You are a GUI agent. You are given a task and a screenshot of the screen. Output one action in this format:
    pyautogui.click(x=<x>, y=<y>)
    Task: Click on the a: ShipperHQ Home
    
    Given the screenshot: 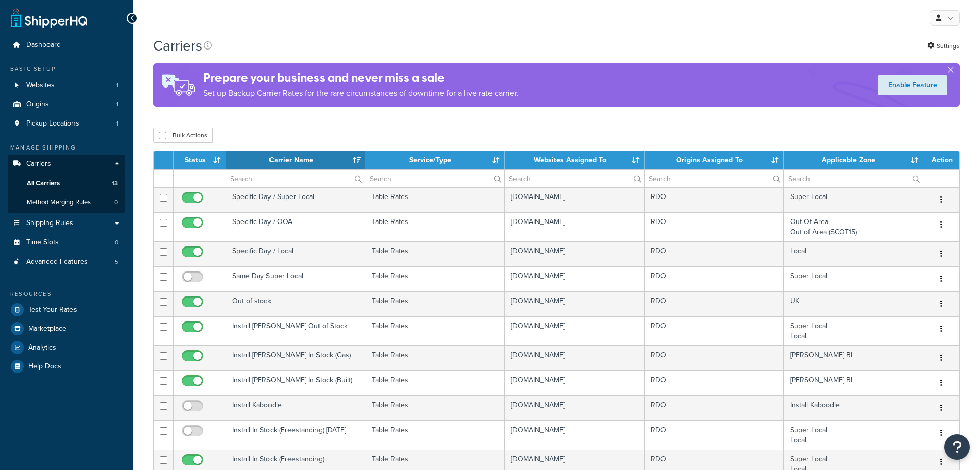 What is the action you would take?
    pyautogui.click(x=49, y=18)
    